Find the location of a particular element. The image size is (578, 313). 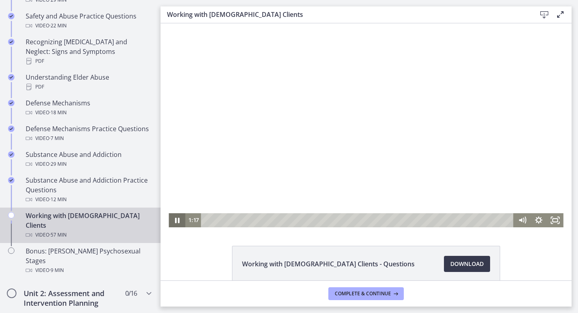

button: Show settings menu is located at coordinates (378, 196).